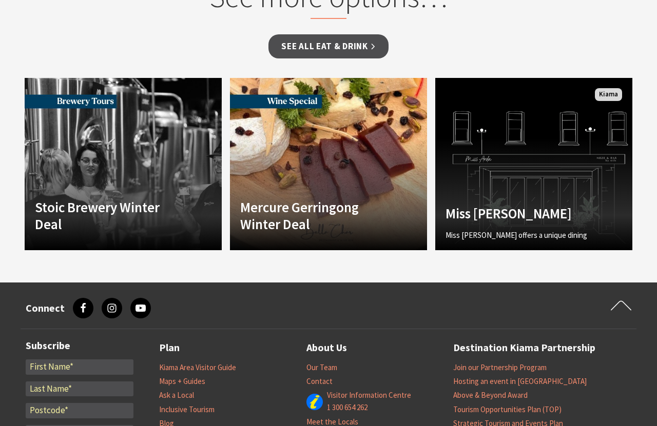  Describe the element at coordinates (314, 216) in the screenshot. I see `h4: Mercure Gerringong Winter Deal` at that location.